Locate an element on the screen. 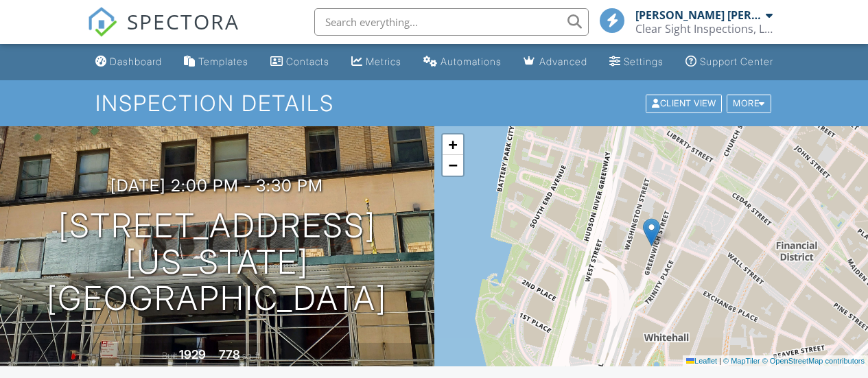 This screenshot has height=378, width=868. div: Clear Sight Inspections, LLC is located at coordinates (704, 29).